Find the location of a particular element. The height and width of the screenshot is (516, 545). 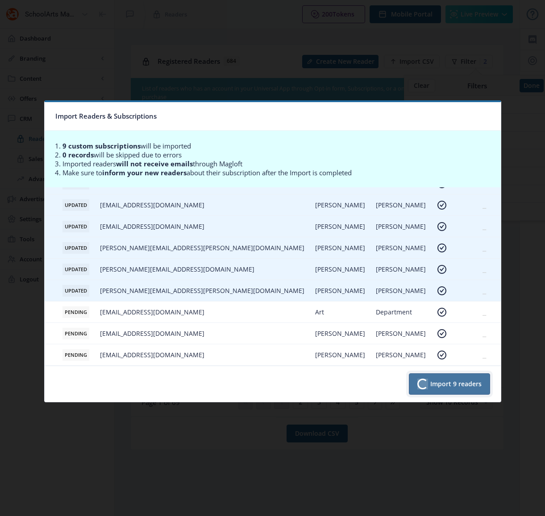

li: will be imported is located at coordinates (279, 146).